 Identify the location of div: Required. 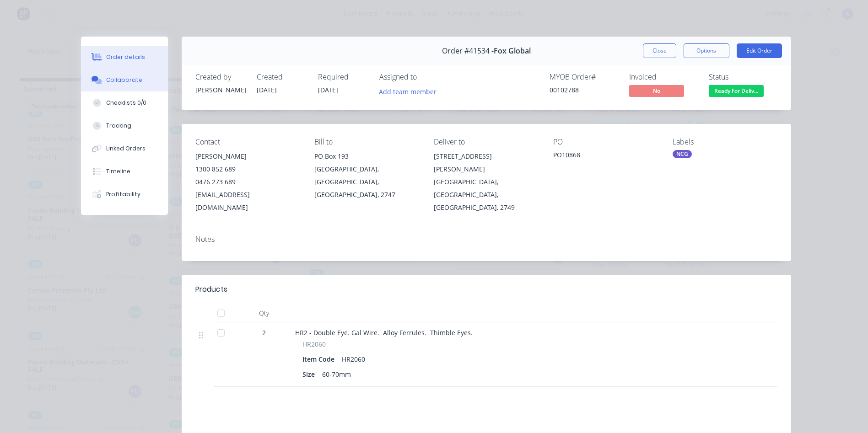
(343, 77).